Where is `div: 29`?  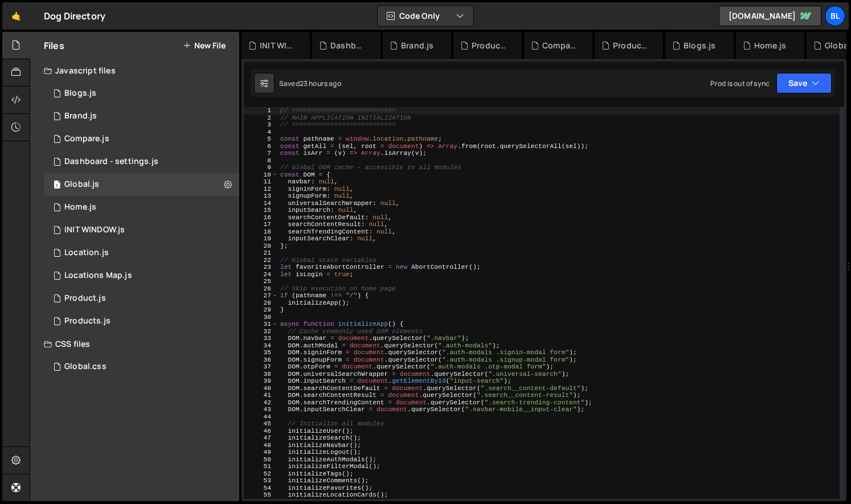
div: 29 is located at coordinates (261, 310).